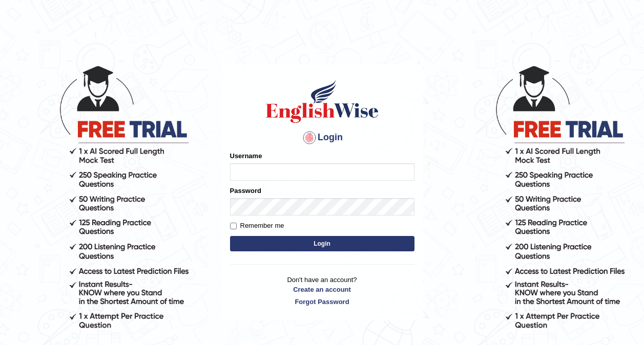 This screenshot has height=345, width=644. I want to click on p: Don't have an account?, so click(322, 290).